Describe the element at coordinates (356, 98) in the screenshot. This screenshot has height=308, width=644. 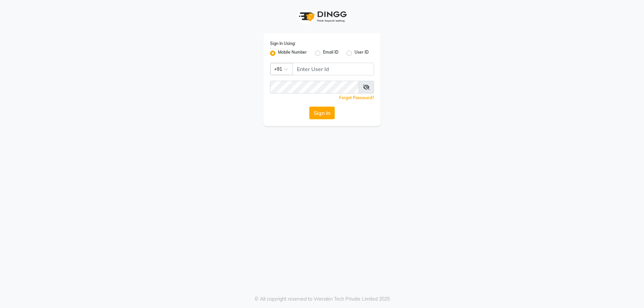
I see `a: Forgot Password?` at that location.